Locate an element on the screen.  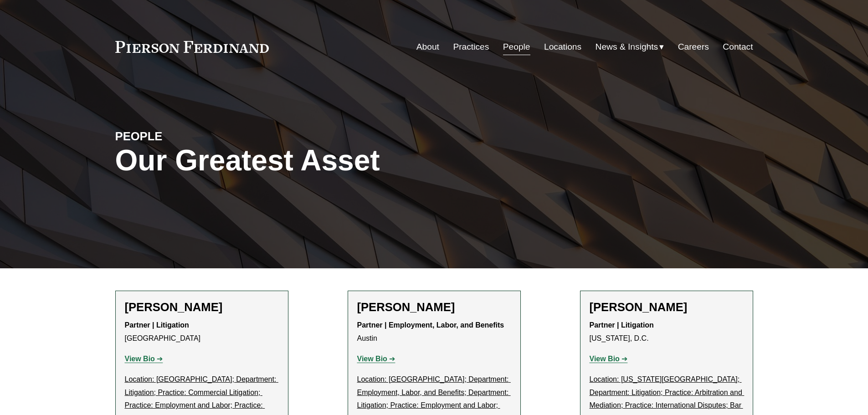
span: News & Insights is located at coordinates (627, 47).